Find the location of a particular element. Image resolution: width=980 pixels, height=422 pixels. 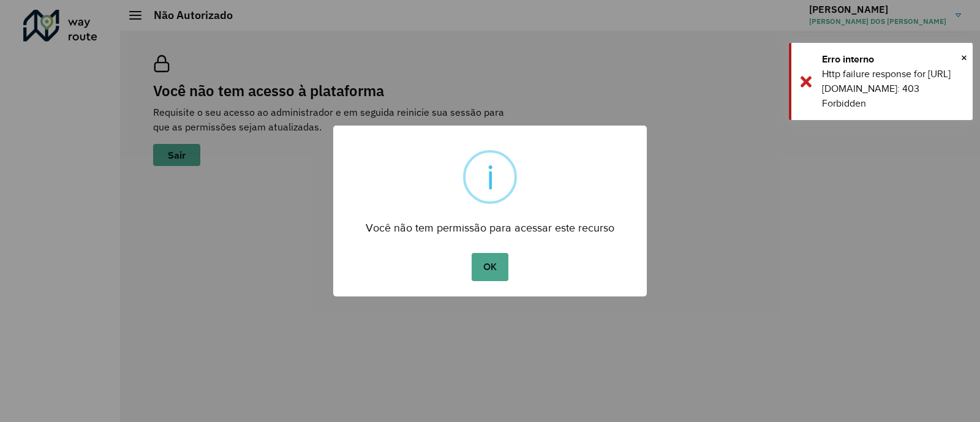

div: i is located at coordinates (490, 177).